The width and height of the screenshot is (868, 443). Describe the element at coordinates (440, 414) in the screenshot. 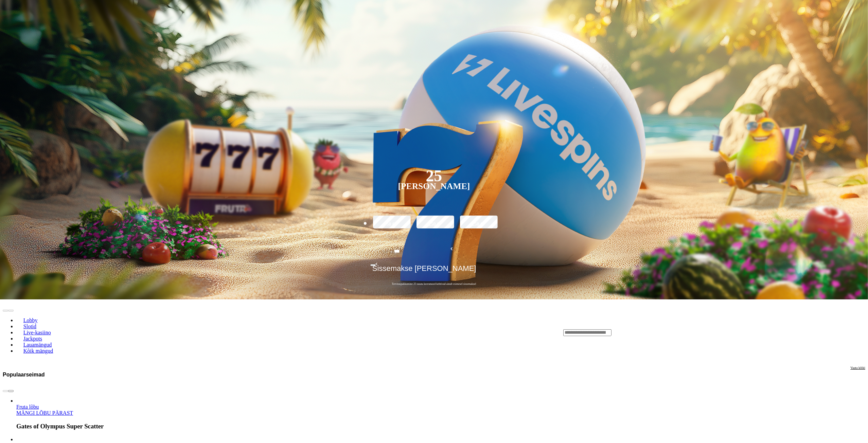

I see `article: Gates of Olympus Super Scatter` at that location.